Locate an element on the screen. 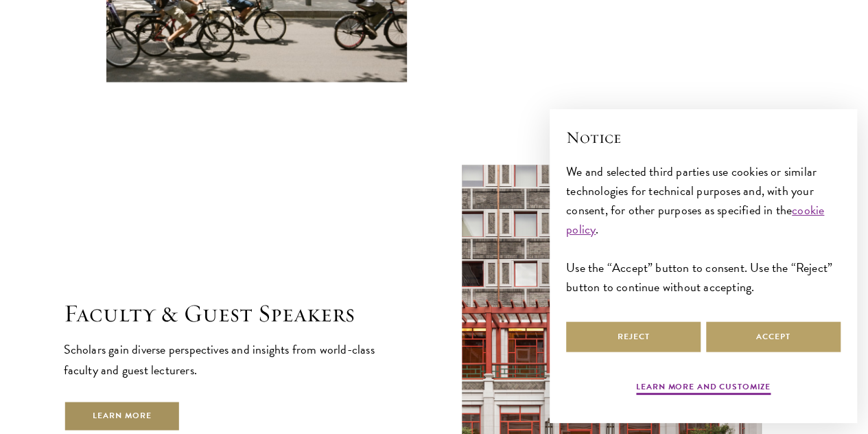 The image size is (868, 434). h2: Faculty & Guest Speakers is located at coordinates (235, 313).